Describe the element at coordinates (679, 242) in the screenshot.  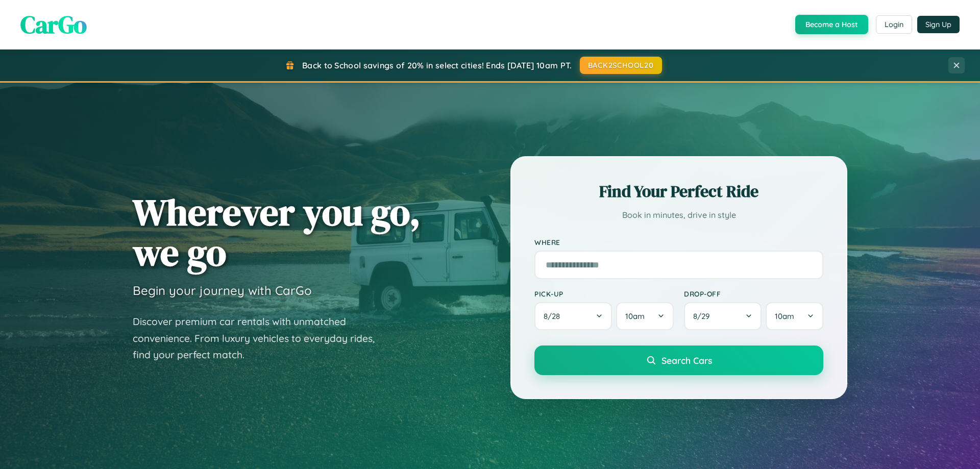
I see `label: Where` at that location.